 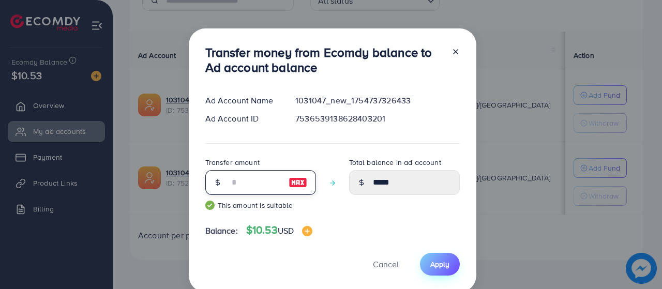 What do you see at coordinates (221, 231) in the screenshot?
I see `span: Balance:` at bounding box center [221, 231].